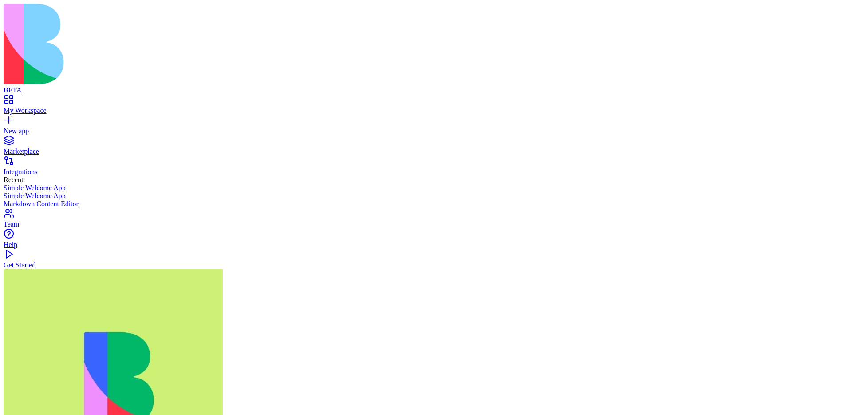 The height and width of the screenshot is (415, 852). I want to click on div: Integrations, so click(426, 172).